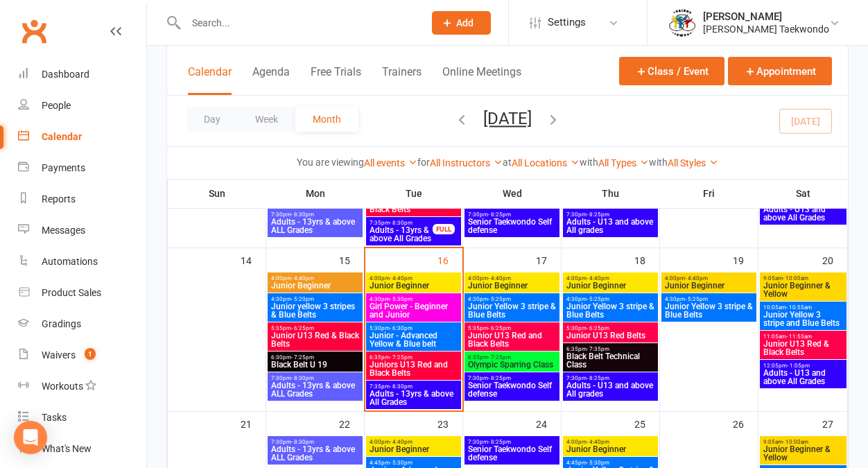  Describe the element at coordinates (82, 199) in the screenshot. I see `a: Reports` at that location.